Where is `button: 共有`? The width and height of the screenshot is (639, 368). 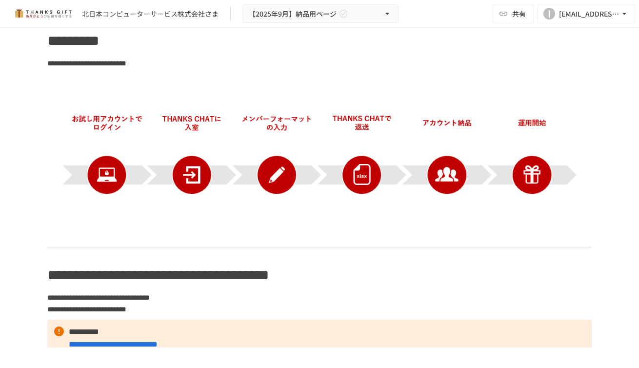
button: 共有 is located at coordinates (513, 14).